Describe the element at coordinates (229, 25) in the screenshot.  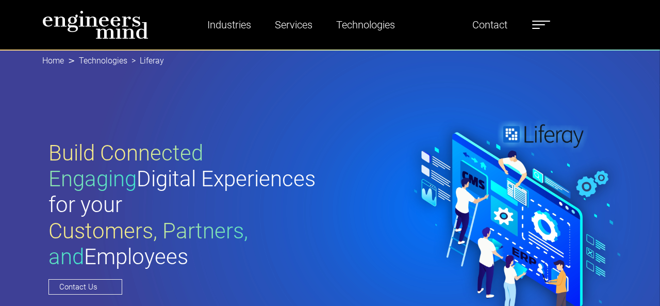
I see `a: Industries` at that location.